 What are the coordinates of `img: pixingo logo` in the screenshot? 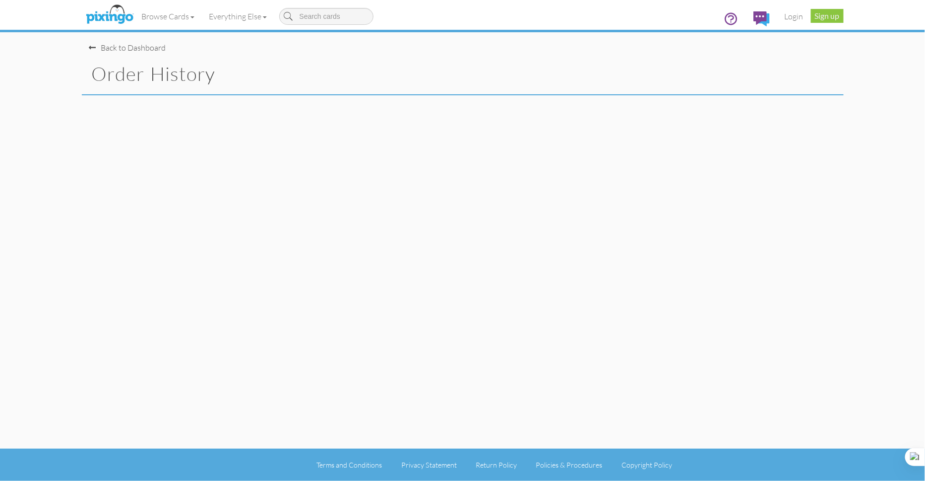 It's located at (110, 15).